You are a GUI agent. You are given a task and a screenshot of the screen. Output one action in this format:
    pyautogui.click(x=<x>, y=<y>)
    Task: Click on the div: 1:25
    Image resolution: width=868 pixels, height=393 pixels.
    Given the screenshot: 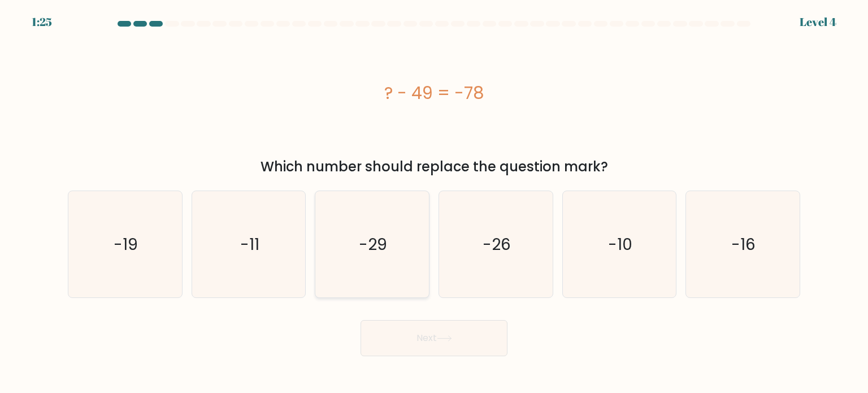 What is the action you would take?
    pyautogui.click(x=42, y=22)
    